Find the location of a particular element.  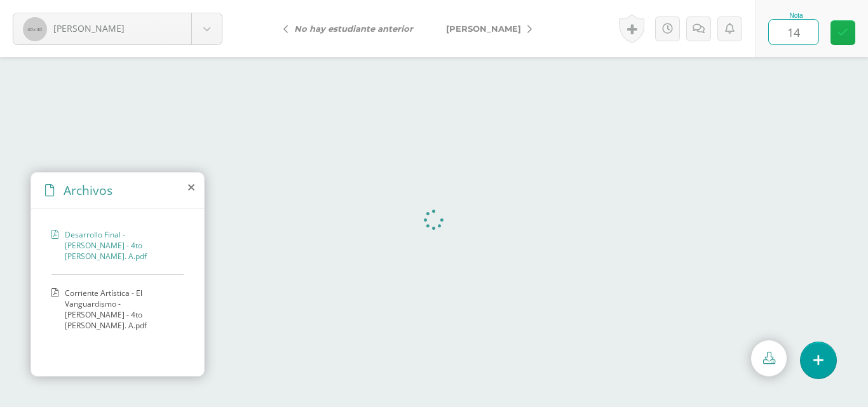

i: No hay estudiante anterior is located at coordinates (354, 29).